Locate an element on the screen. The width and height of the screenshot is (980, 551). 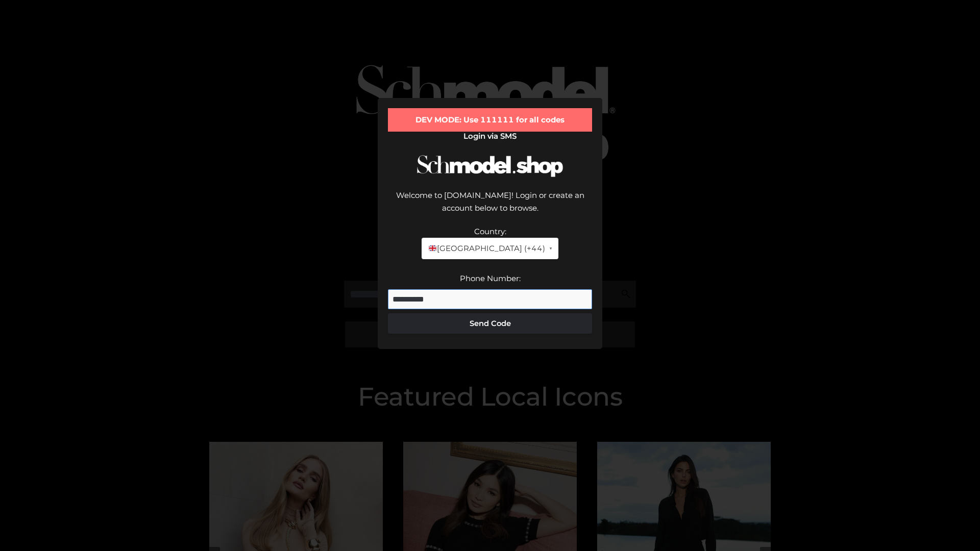
img: Schmodel Logo is located at coordinates (490, 166).